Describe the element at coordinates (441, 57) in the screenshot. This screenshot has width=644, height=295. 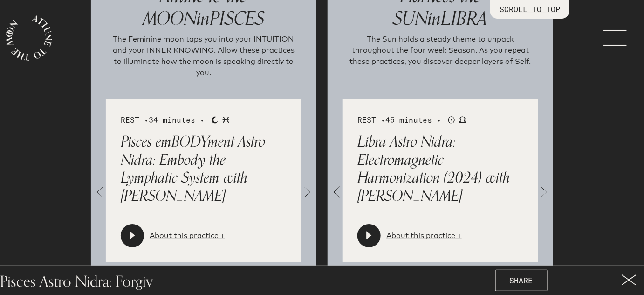
I see `p: The Sun holds a steady theme to unpack throughout the four week Season. As you repeat these pract...` at that location.